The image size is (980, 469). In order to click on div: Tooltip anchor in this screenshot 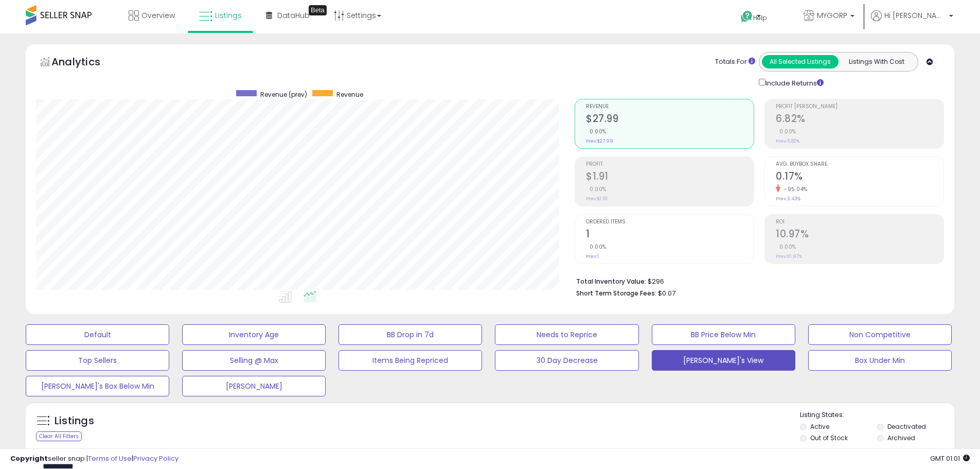, I will do `click(318, 10)`.